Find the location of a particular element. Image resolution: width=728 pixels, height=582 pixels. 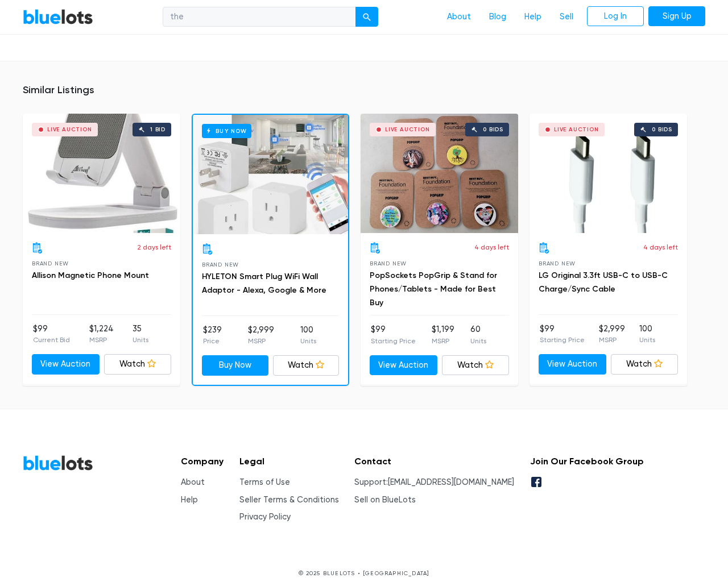

a: Blog is located at coordinates (498, 17).